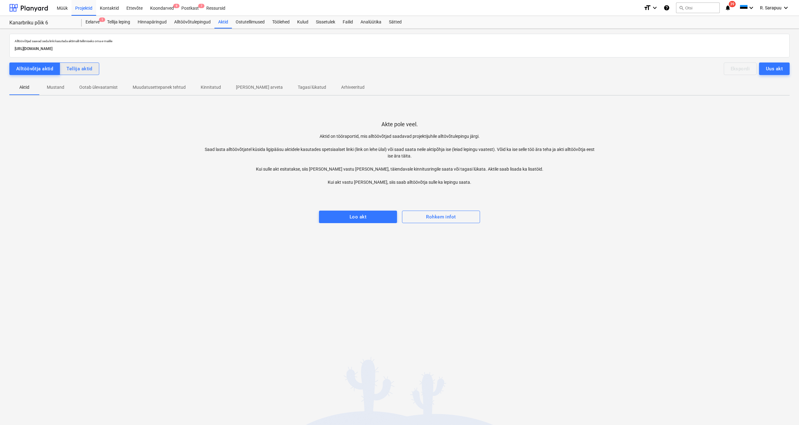  I want to click on span: 9, so click(176, 6).